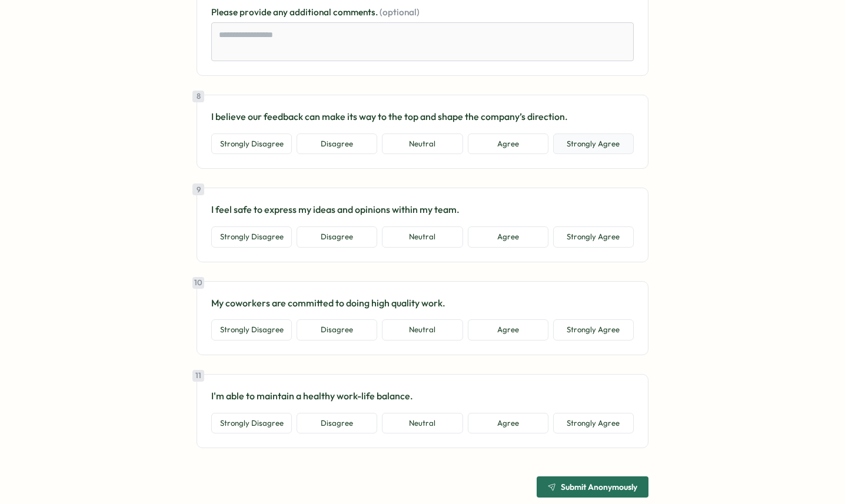  What do you see at coordinates (281, 12) in the screenshot?
I see `span: any` at bounding box center [281, 12].